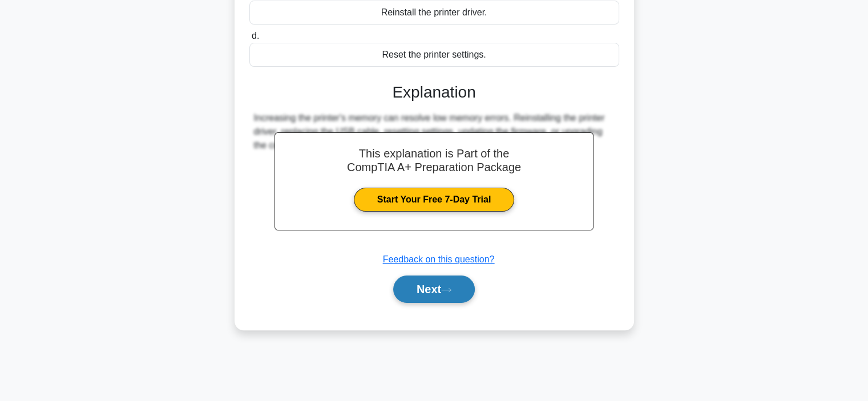 The height and width of the screenshot is (401, 868). Describe the element at coordinates (433, 200) in the screenshot. I see `a: Start Your Free 7-Day Trial` at that location.